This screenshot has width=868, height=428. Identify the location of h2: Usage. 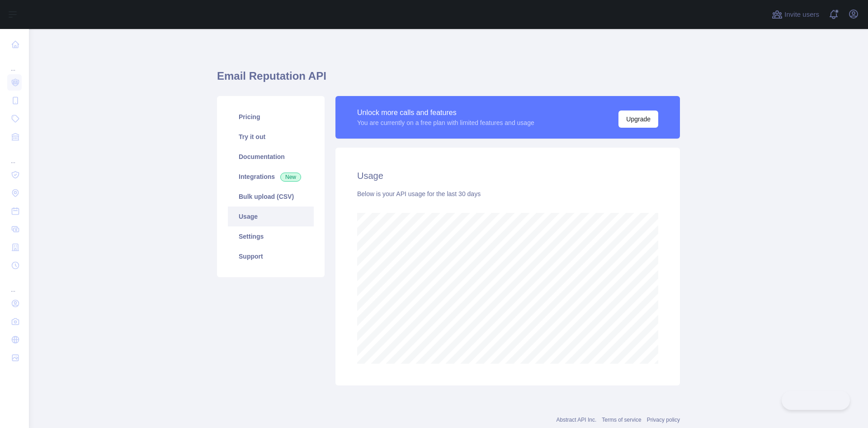
(508, 176).